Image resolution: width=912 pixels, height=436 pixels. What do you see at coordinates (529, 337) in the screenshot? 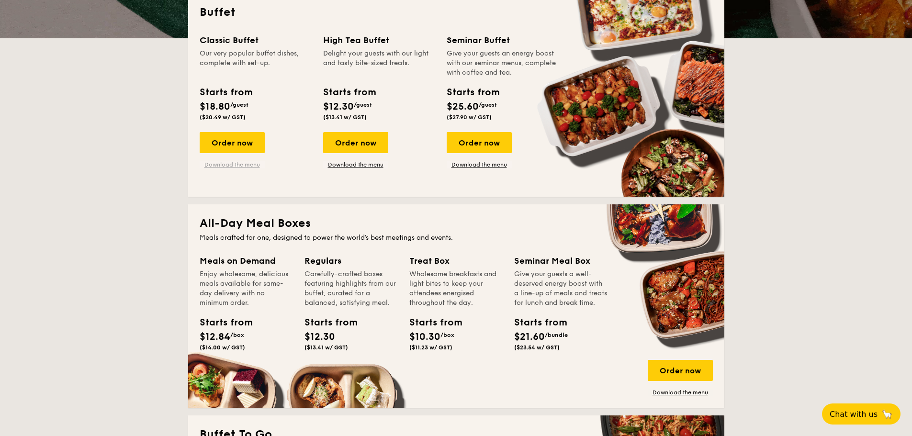
I see `span: $21.60` at bounding box center [529, 337].